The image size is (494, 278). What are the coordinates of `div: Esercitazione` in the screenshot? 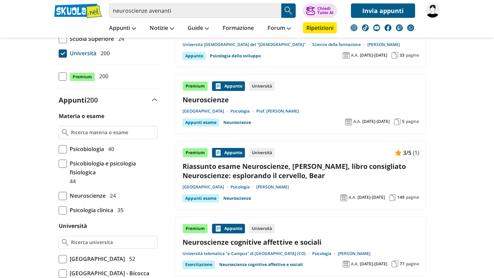 It's located at (199, 264).